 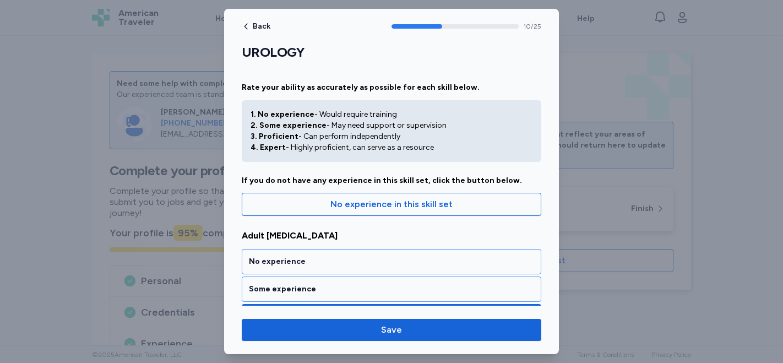 I want to click on span: 3. Proficient, so click(x=274, y=136).